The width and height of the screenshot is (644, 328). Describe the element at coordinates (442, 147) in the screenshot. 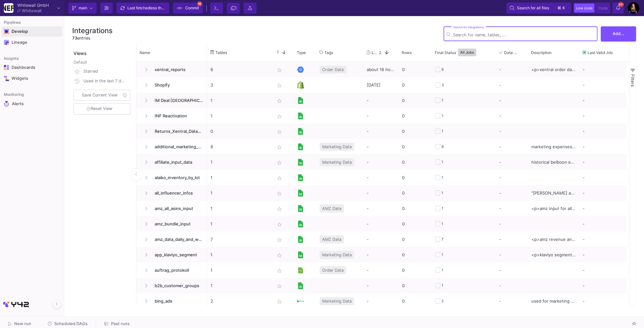

I see `div: 8` at that location.